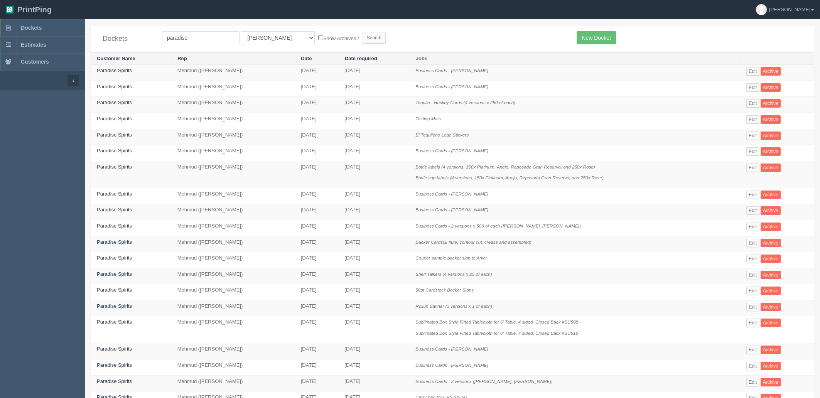 The image size is (820, 398). What do you see at coordinates (182, 58) in the screenshot?
I see `a: Rep` at bounding box center [182, 58].